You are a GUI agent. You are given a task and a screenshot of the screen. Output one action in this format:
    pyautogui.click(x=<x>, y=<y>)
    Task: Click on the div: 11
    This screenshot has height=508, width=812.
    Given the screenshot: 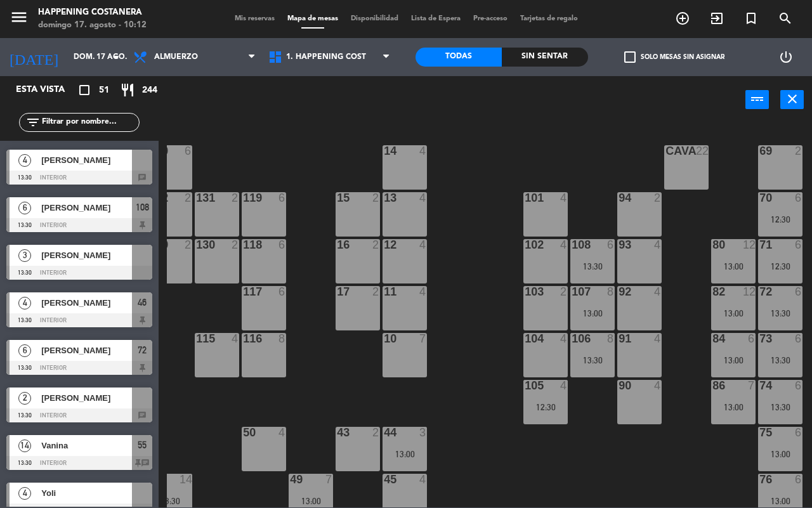 What is the action you would take?
    pyautogui.click(x=383, y=292)
    